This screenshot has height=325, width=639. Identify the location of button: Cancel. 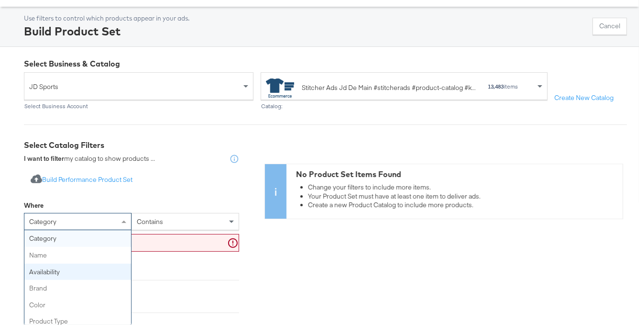
(610, 26).